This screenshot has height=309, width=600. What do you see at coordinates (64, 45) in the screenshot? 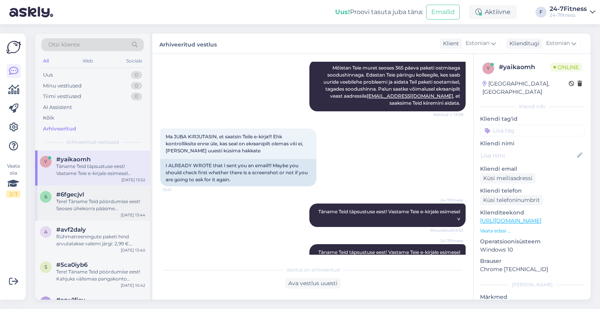
I see `span: Otsi kliente` at bounding box center [64, 45].